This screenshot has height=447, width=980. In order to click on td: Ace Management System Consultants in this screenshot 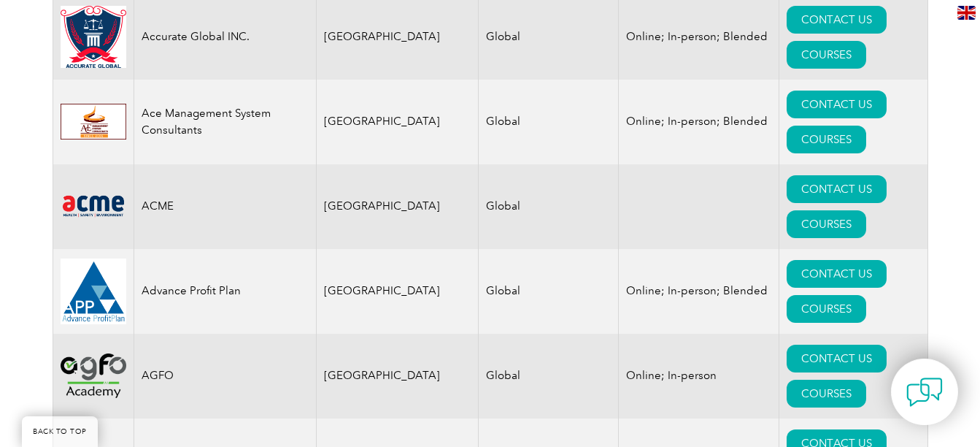, I will do `click(225, 122)`.